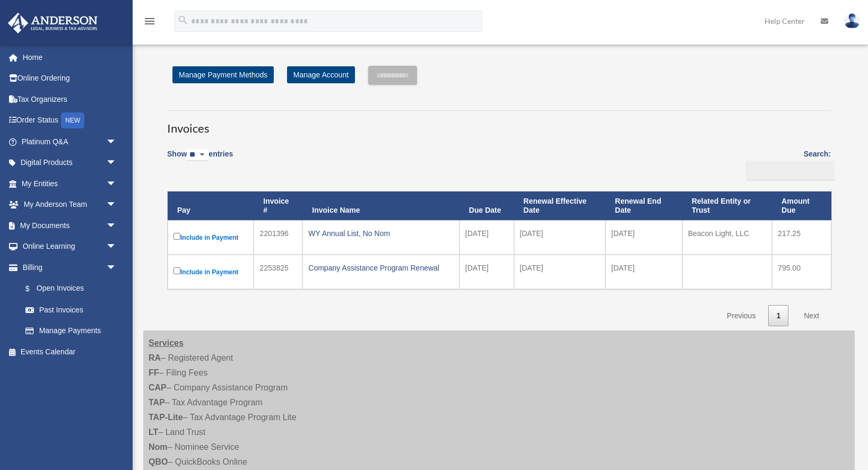  I want to click on strong: RA, so click(155, 357).